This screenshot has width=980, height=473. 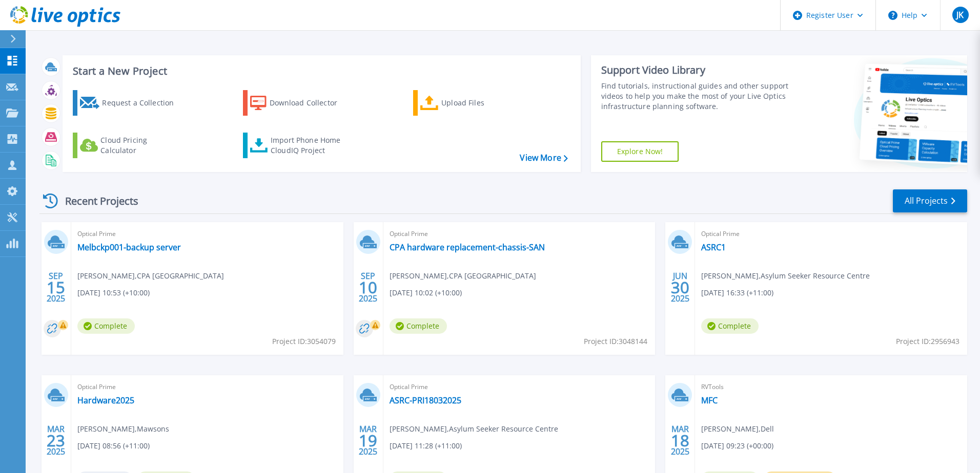 I want to click on a: Melbckp001-backup server, so click(x=130, y=247).